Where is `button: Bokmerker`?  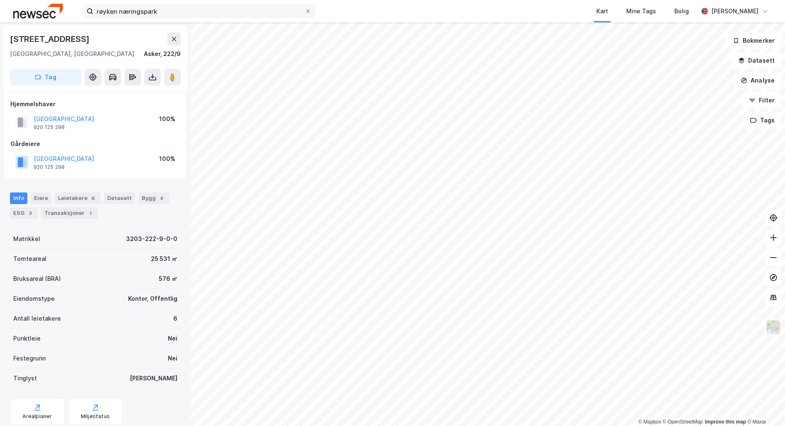
button: Bokmerker is located at coordinates (754, 41).